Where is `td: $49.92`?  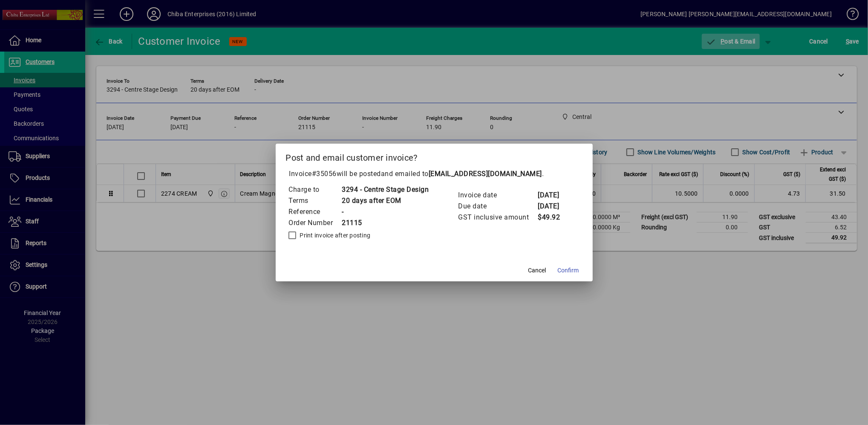 td: $49.92 is located at coordinates (555, 217).